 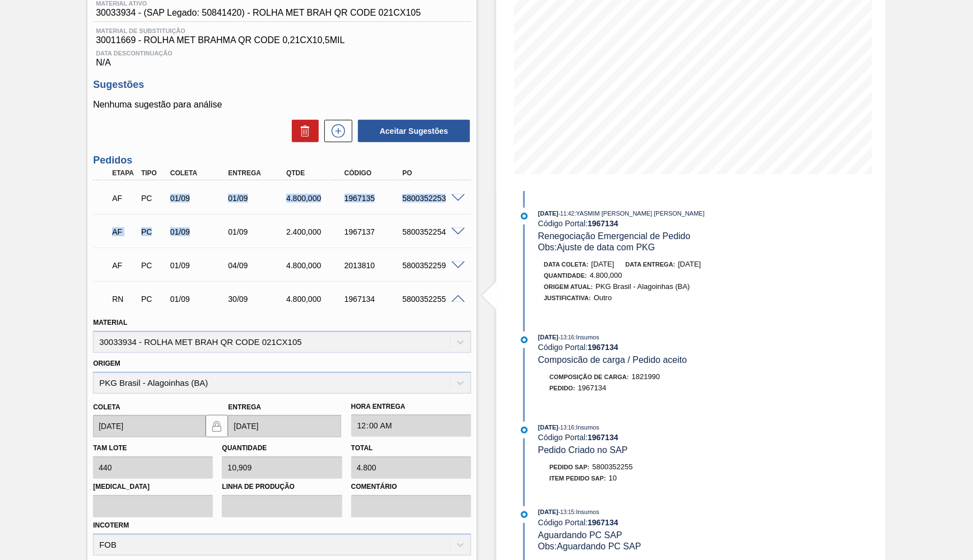 What do you see at coordinates (111, 525) in the screenshot?
I see `label: Incoterm` at bounding box center [111, 525].